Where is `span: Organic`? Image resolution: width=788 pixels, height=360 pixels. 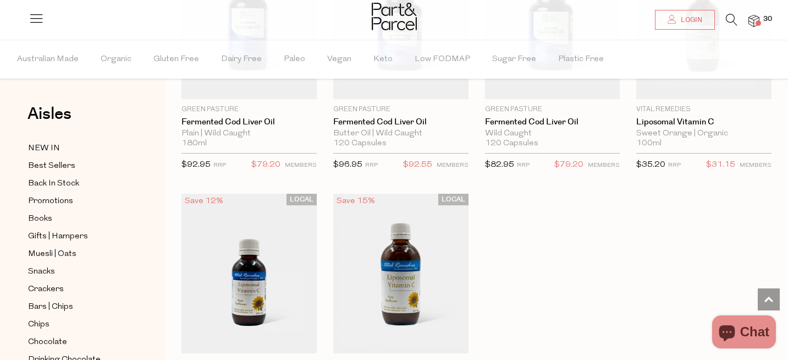
span: Organic is located at coordinates (116, 59).